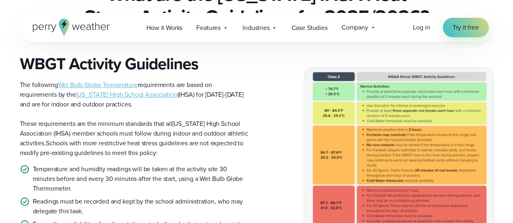 This screenshot has width=513, height=223. What do you see at coordinates (208, 28) in the screenshot?
I see `span: Features` at bounding box center [208, 28].